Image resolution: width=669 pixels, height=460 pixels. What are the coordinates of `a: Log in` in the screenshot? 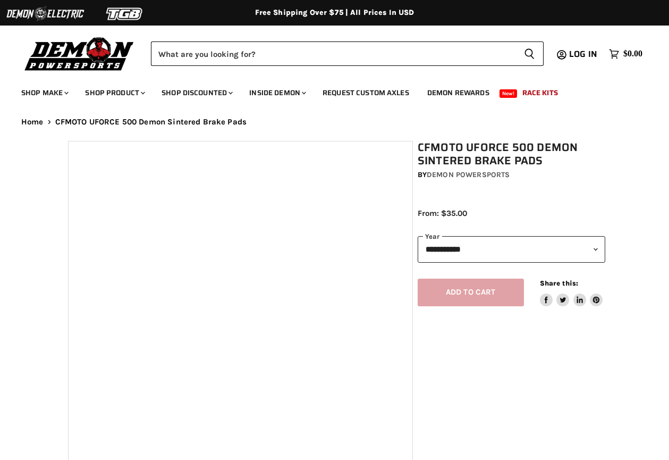 It's located at (584, 54).